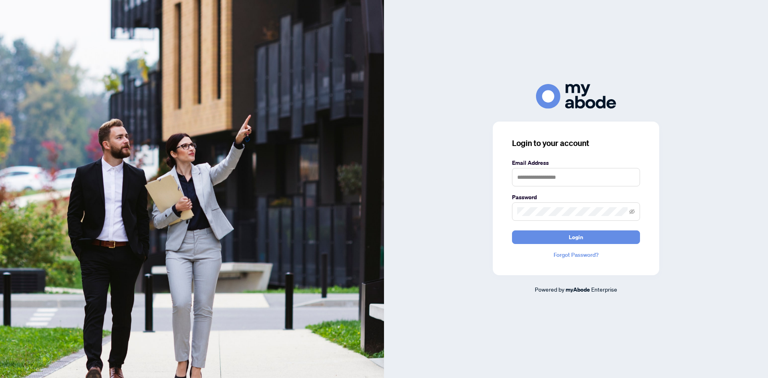 The image size is (768, 378). Describe the element at coordinates (576, 237) in the screenshot. I see `button: Login` at that location.